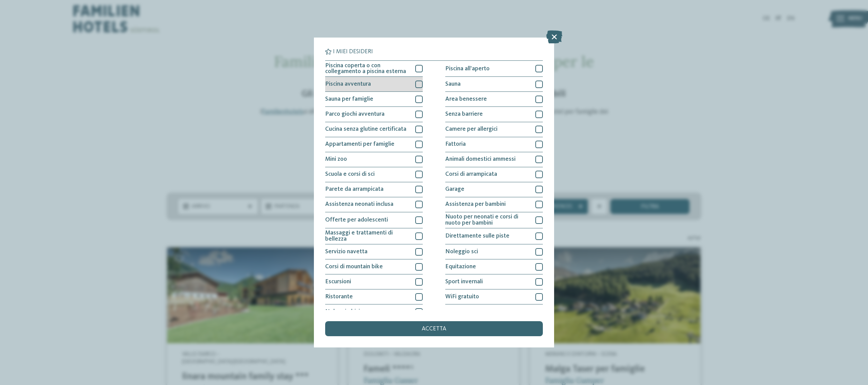  I want to click on span: Mini zoo, so click(336, 159).